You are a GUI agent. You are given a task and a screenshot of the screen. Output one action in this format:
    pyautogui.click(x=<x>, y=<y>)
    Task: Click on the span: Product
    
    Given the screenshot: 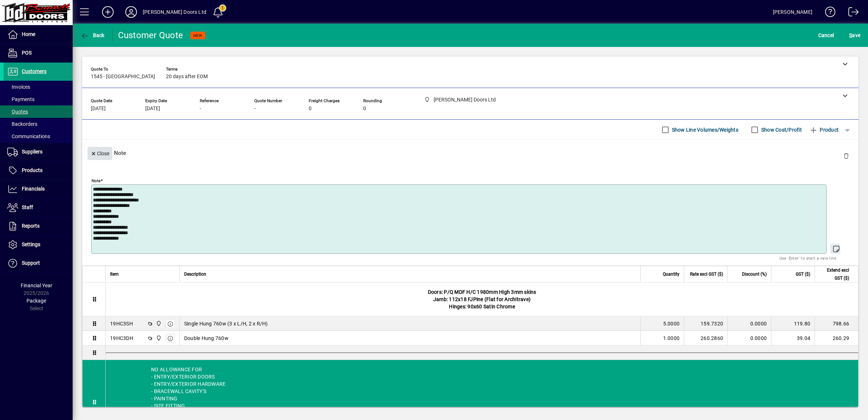 What is the action you would take?
    pyautogui.click(x=823, y=130)
    